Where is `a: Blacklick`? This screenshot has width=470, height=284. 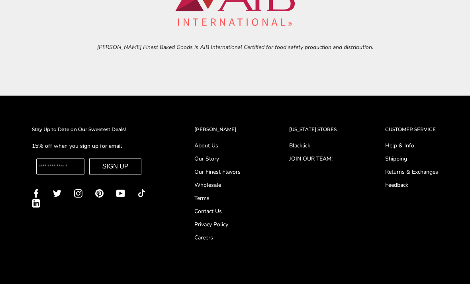 a: Blacklick is located at coordinates (313, 145).